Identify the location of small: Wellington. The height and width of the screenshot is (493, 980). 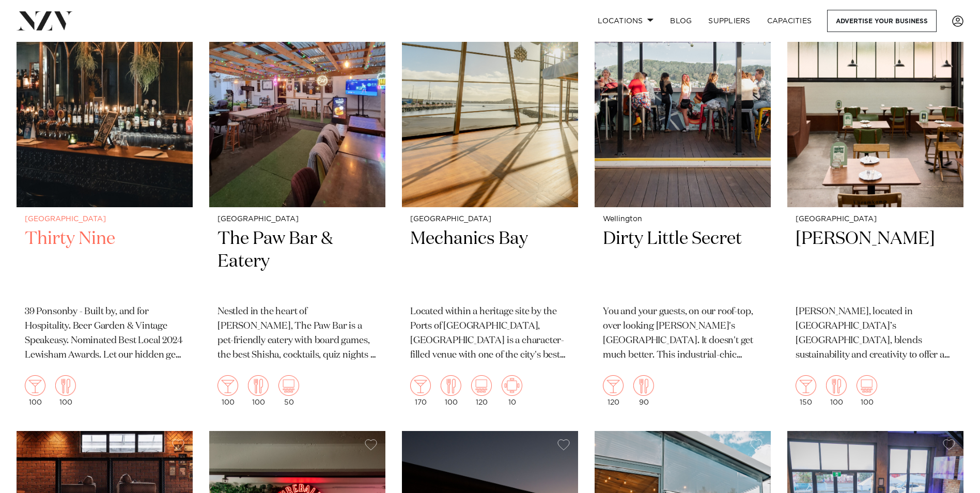
(682, 219).